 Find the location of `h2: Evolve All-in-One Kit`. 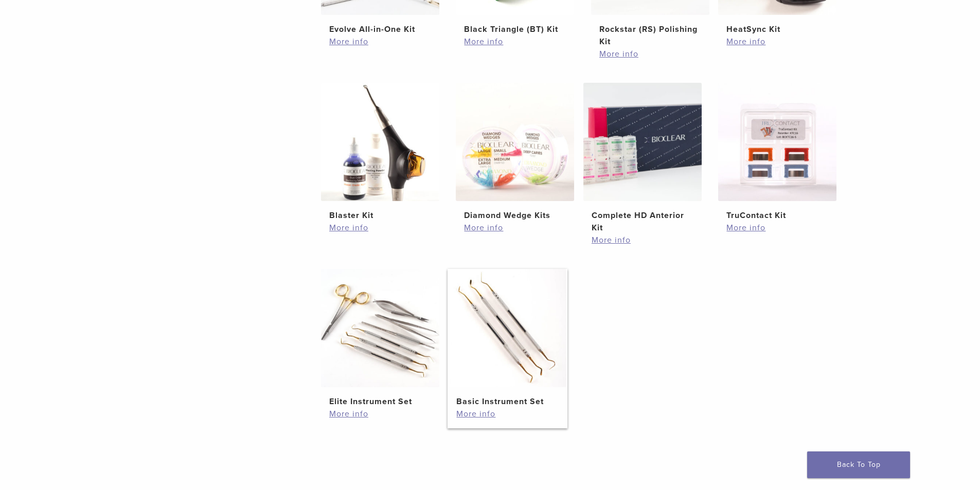

h2: Evolve All-in-One Kit is located at coordinates (380, 30).